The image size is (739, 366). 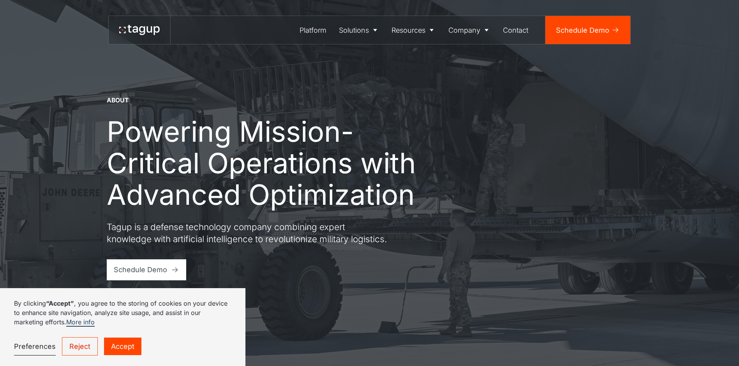 What do you see at coordinates (247, 233) in the screenshot?
I see `p: Tagup is a defense technology company combining expert knowledge with artificial intelligence to ...` at bounding box center [247, 233].